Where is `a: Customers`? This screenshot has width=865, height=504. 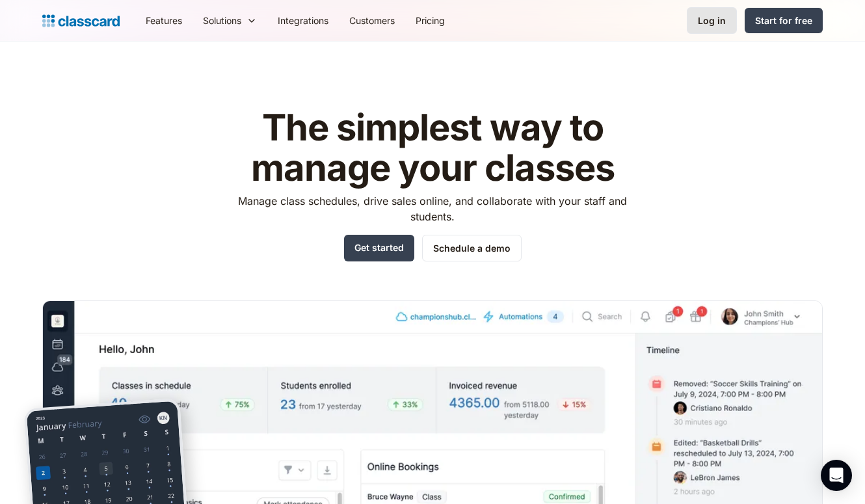
a: Customers is located at coordinates (372, 20).